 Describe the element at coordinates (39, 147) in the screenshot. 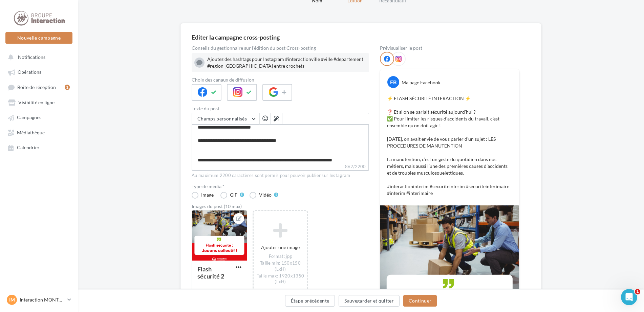

I see `a: Calendrier` at that location.